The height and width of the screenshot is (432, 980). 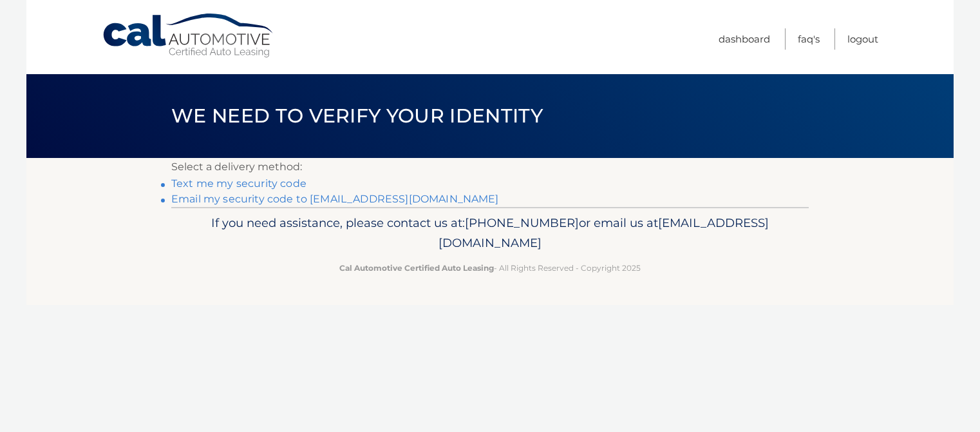 What do you see at coordinates (744, 39) in the screenshot?
I see `a: Dashboard` at bounding box center [744, 39].